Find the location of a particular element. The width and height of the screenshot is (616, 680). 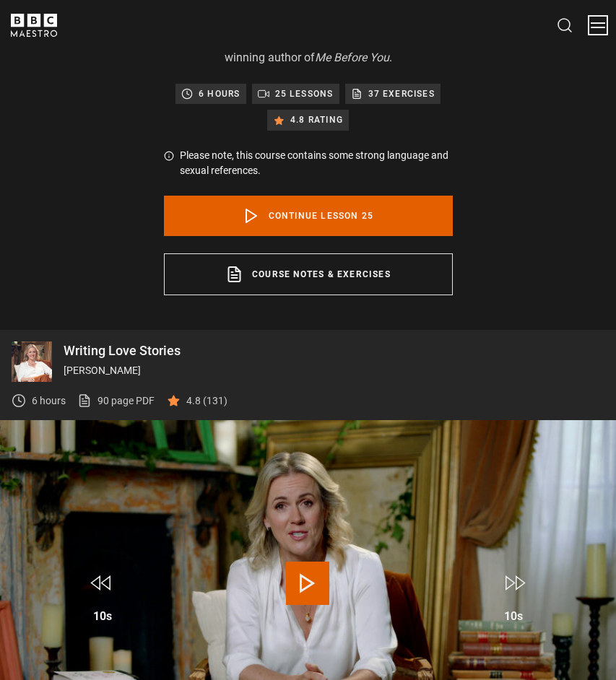

p: Writing Love Stories is located at coordinates (333, 351).